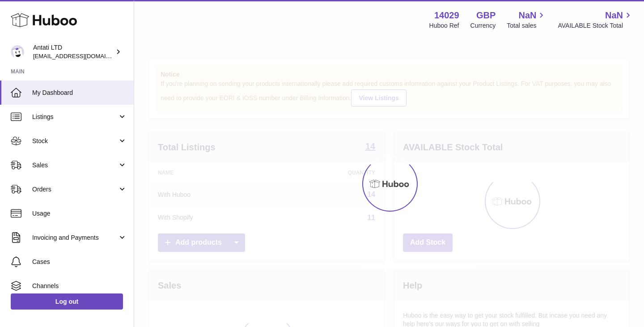 This screenshot has height=327, width=644. What do you see at coordinates (444, 26) in the screenshot?
I see `div: Huboo Ref` at bounding box center [444, 26].